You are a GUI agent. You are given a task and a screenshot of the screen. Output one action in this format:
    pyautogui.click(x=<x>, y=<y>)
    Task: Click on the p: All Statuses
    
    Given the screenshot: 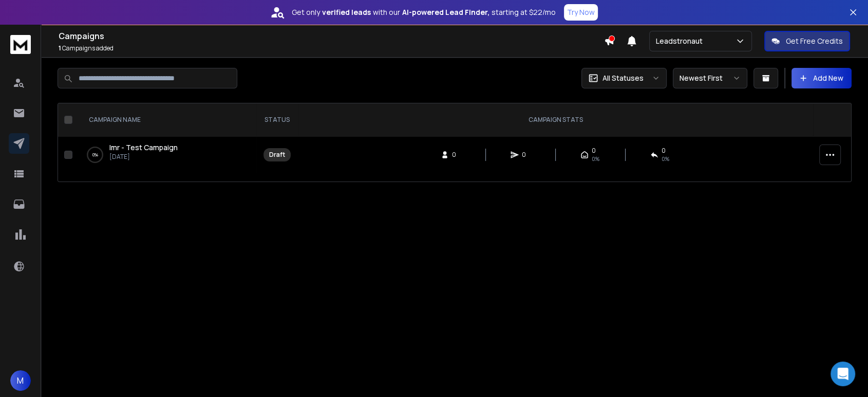 What is the action you would take?
    pyautogui.click(x=623, y=78)
    